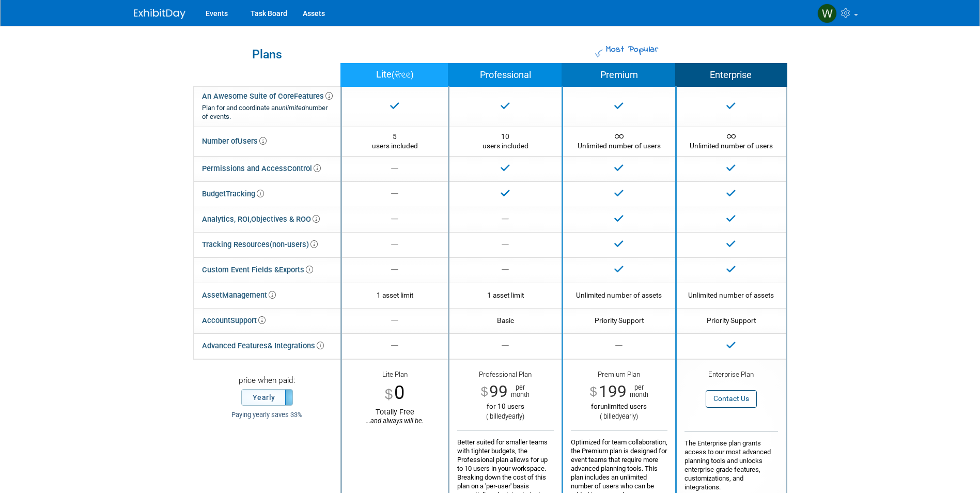 The width and height of the screenshot is (980, 493). Describe the element at coordinates (267, 106) in the screenshot. I see `div: An Awesome Suite of Core` at that location.